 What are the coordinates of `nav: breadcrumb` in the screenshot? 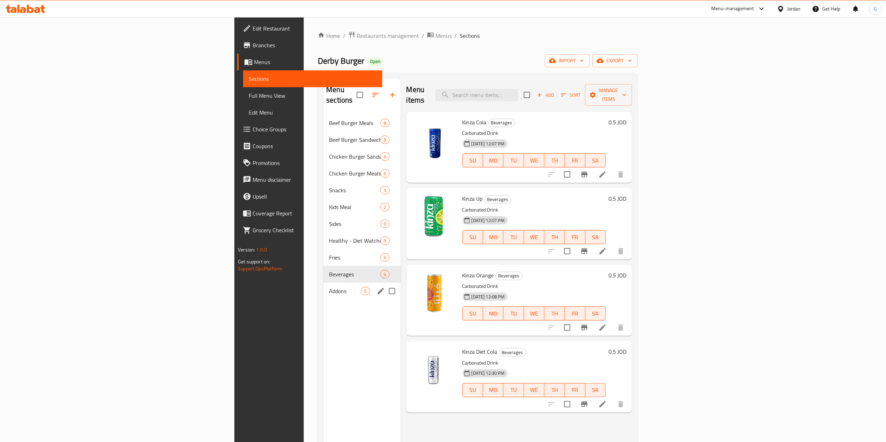 It's located at (477, 36).